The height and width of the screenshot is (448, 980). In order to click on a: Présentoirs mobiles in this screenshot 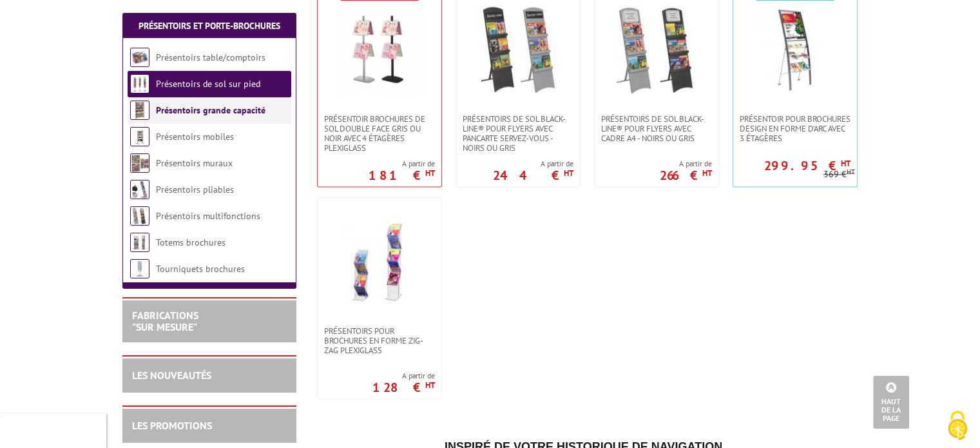, I will do `click(195, 137)`.